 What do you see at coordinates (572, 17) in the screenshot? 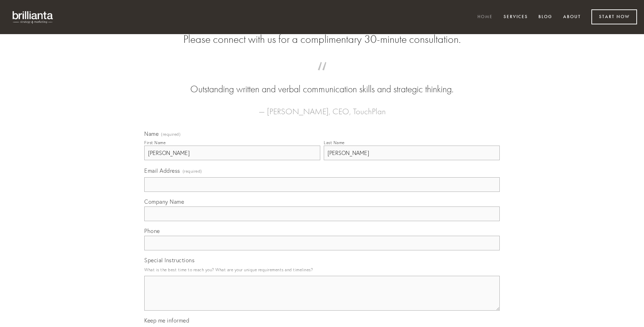
I see `a: About` at bounding box center [572, 17].